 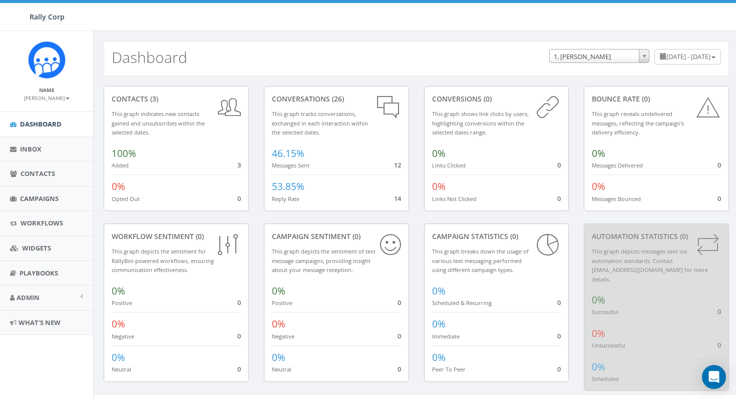 I want to click on span: What's New, so click(x=40, y=323).